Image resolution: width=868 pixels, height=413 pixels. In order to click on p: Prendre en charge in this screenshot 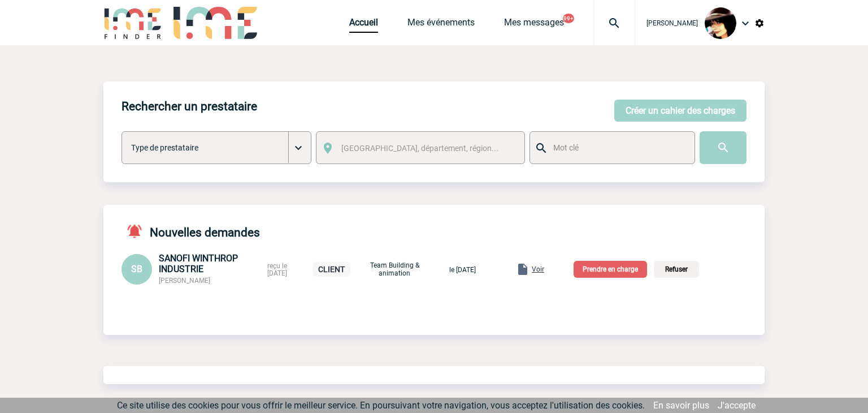, I will do `click(610, 269)`.